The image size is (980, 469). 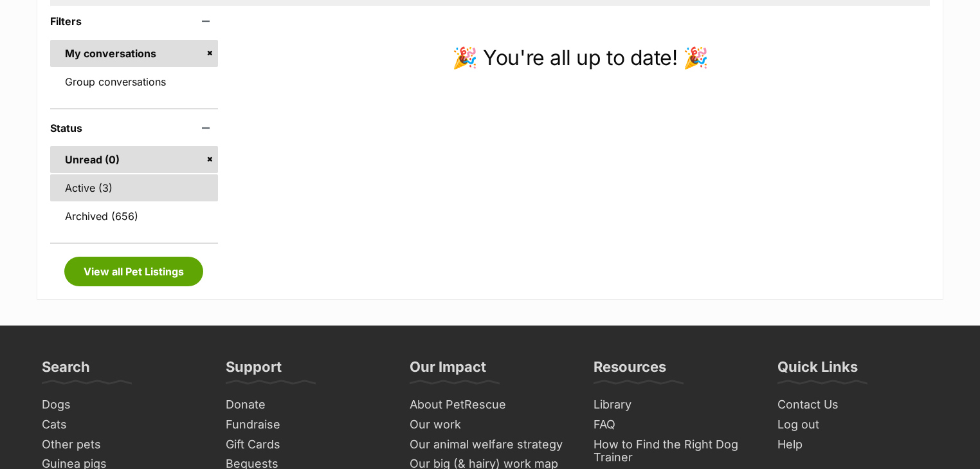 I want to click on a: Cats, so click(x=122, y=425).